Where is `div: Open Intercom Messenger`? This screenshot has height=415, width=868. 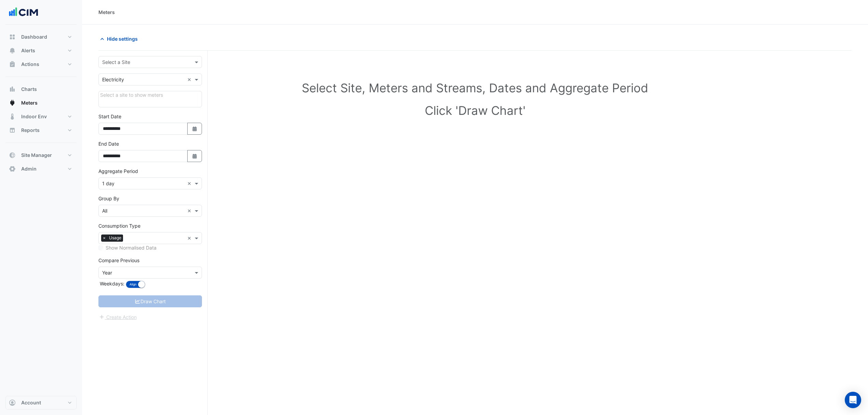
div: Open Intercom Messenger is located at coordinates (853, 400).